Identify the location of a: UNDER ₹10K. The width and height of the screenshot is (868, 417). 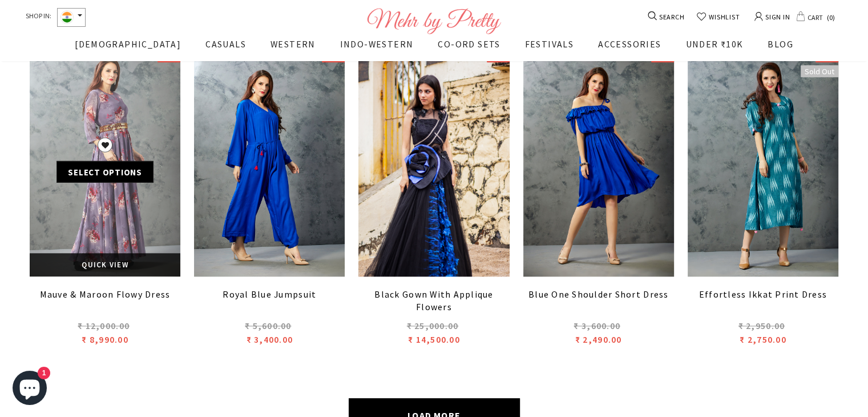
(714, 49).